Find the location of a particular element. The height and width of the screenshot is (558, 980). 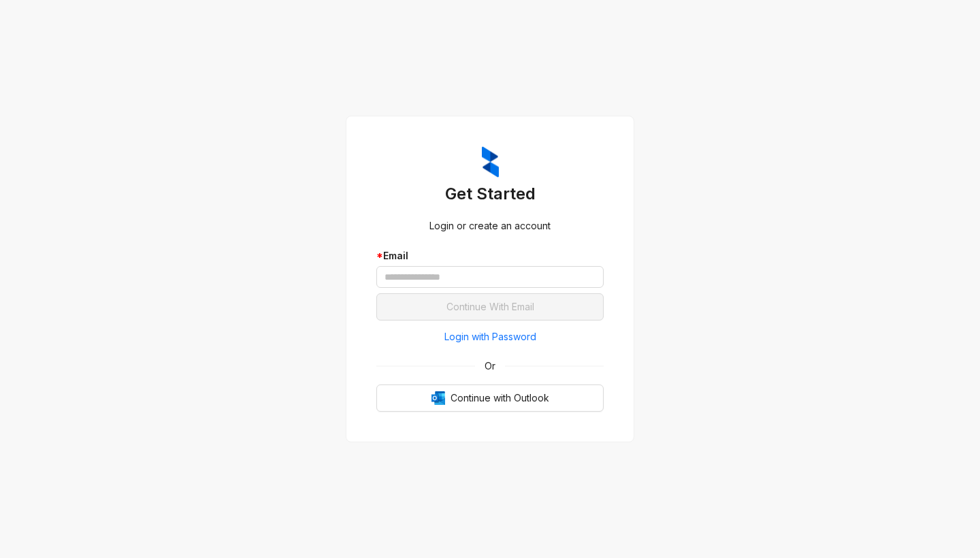

button: Login with Password is located at coordinates (490, 337).